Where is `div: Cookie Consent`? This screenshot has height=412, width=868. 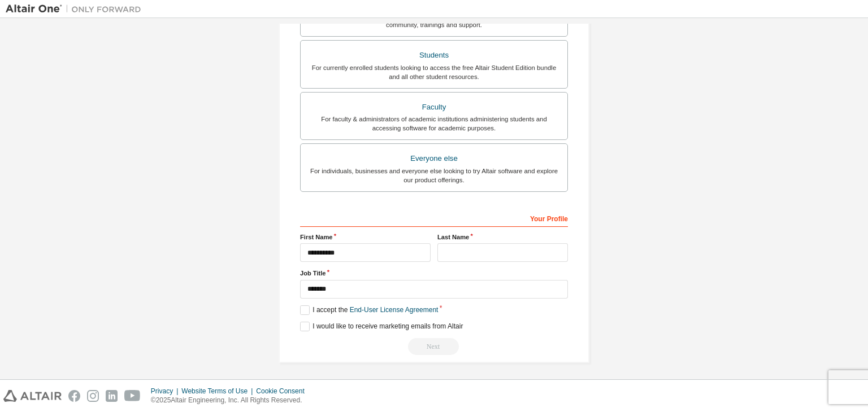
div: Cookie Consent is located at coordinates (283, 392).